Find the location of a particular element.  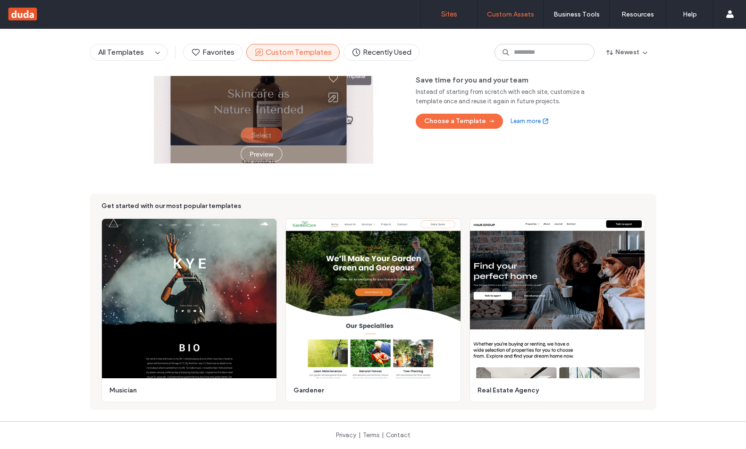

button: Newest is located at coordinates (627, 52).